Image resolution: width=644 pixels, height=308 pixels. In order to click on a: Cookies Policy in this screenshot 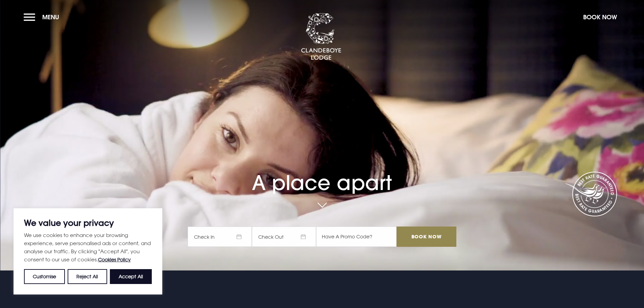, I will do `click(114, 259)`.